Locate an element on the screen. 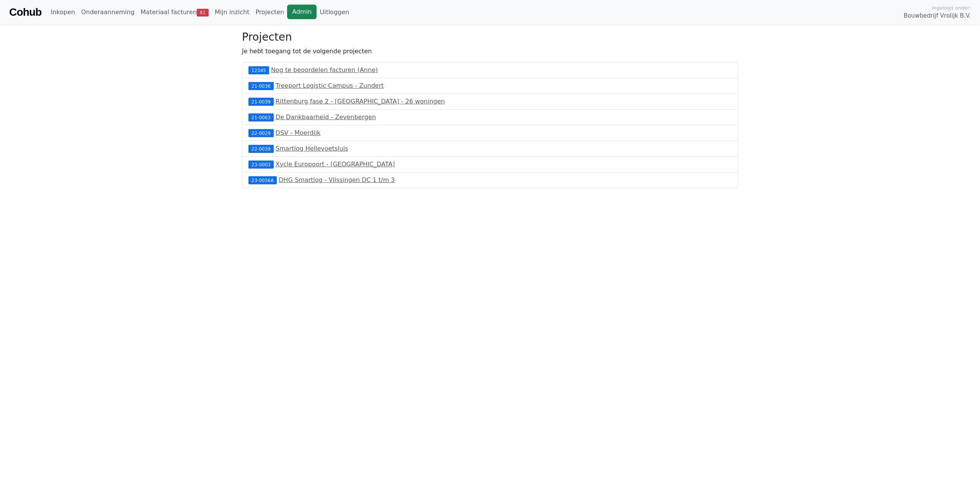 This screenshot has height=487, width=980. span: Bouwbedrijf Vrolijk B.V. is located at coordinates (937, 16).